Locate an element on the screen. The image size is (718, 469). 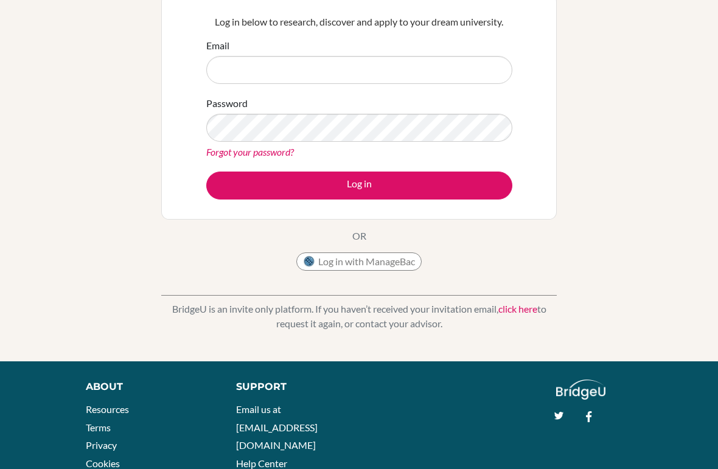
div: Support is located at coordinates (292, 387).